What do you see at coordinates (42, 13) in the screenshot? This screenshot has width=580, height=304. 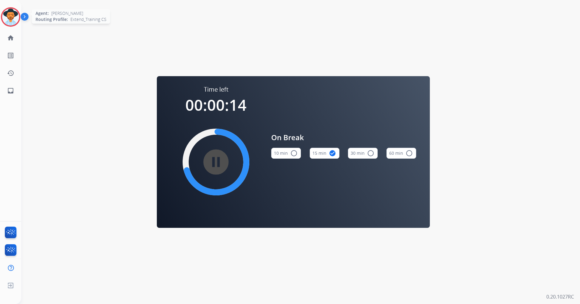 I see `span: Agent:` at bounding box center [42, 13].